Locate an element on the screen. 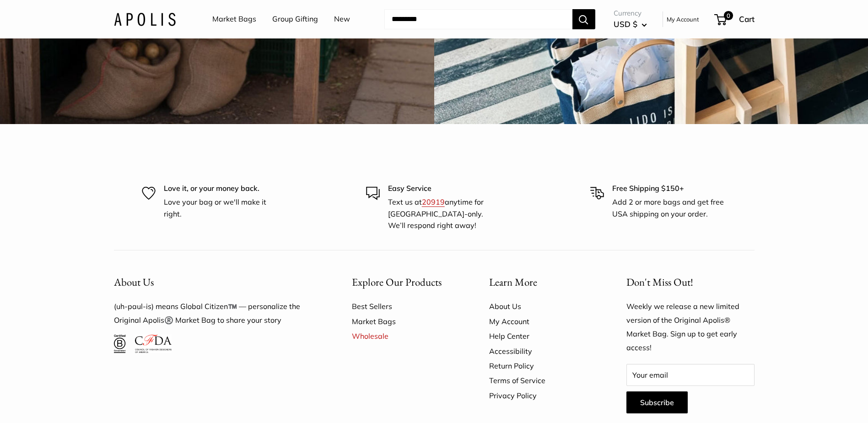  span: USD $ is located at coordinates (625, 24).